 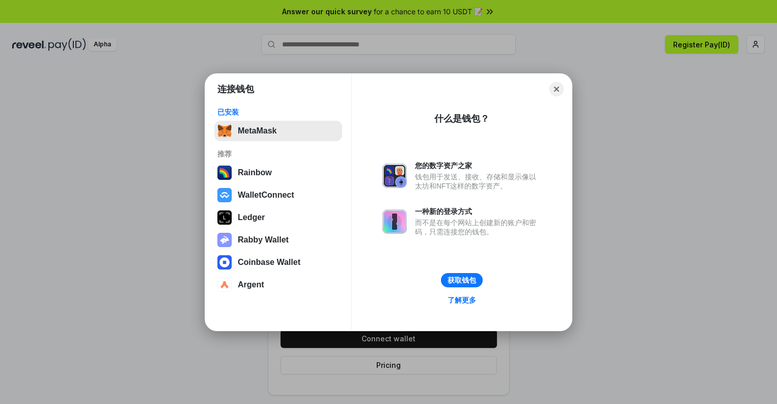 I want to click on button: Coinbase Wallet, so click(x=278, y=262).